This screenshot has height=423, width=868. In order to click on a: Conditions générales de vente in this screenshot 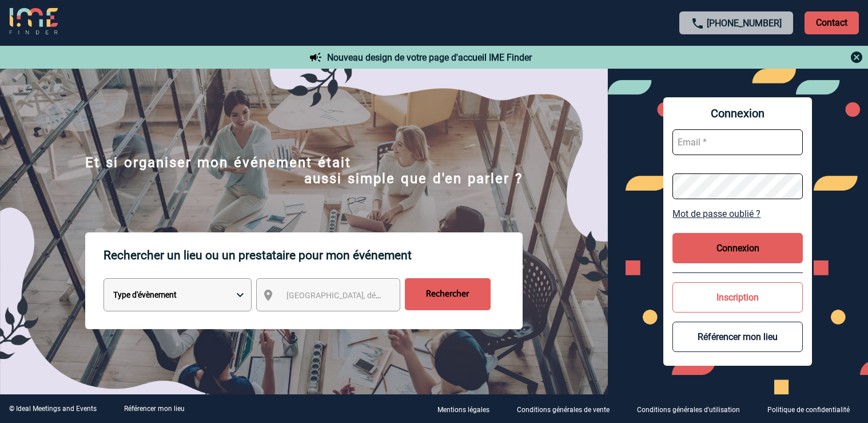, I will do `click(568, 409)`.